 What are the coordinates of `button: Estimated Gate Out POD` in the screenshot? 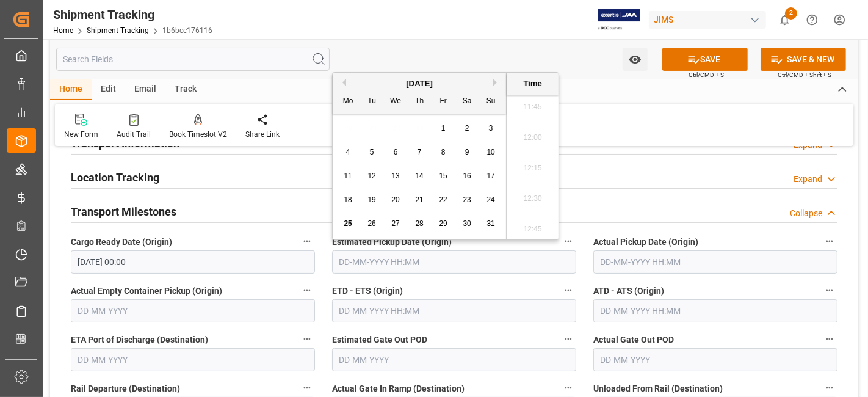 It's located at (568, 339).